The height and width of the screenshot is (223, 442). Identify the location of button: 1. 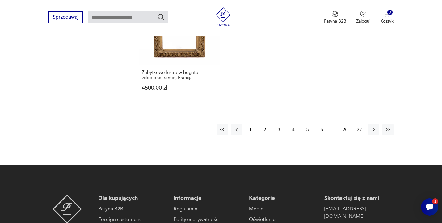
(251, 130).